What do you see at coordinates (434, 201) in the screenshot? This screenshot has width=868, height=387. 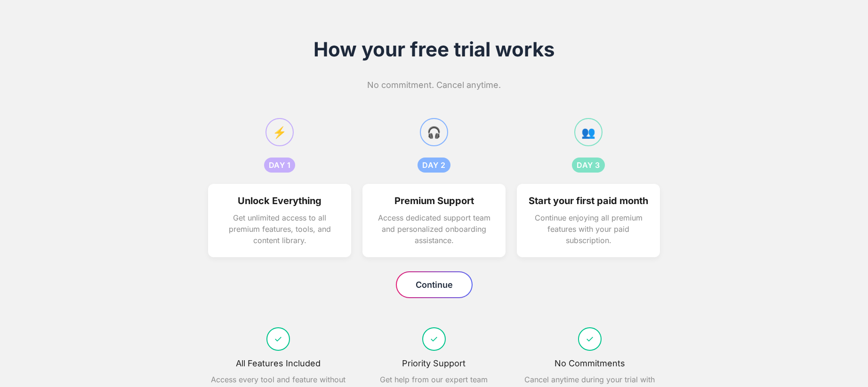 I see `h3: Premium Support` at bounding box center [434, 201].